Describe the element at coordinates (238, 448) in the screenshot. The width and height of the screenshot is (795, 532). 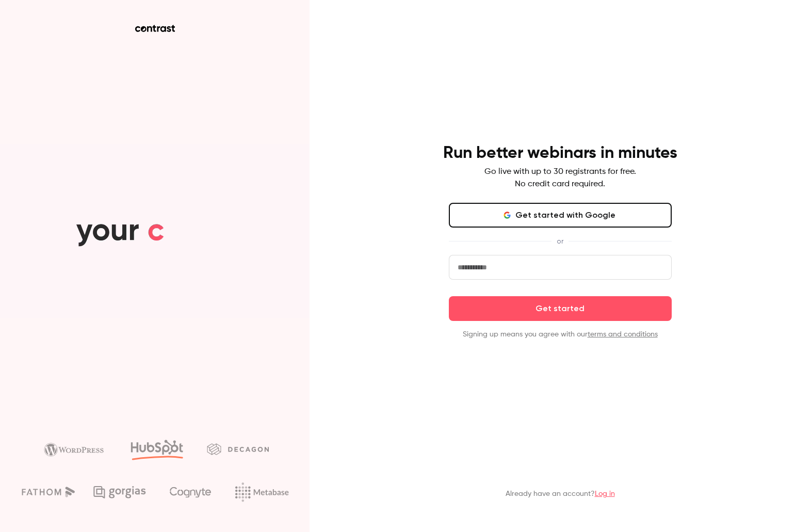
I see `img: decagon` at that location.